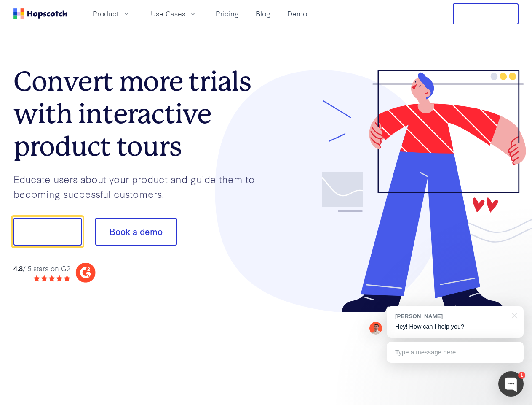 The height and width of the screenshot is (405, 532). I want to click on button: Book a demo, so click(136, 231).